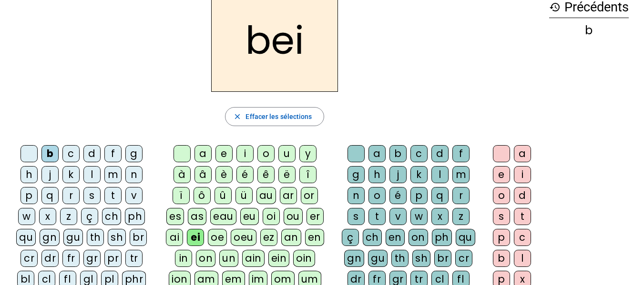  Describe the element at coordinates (29, 258) in the screenshot. I see `div: cr` at that location.